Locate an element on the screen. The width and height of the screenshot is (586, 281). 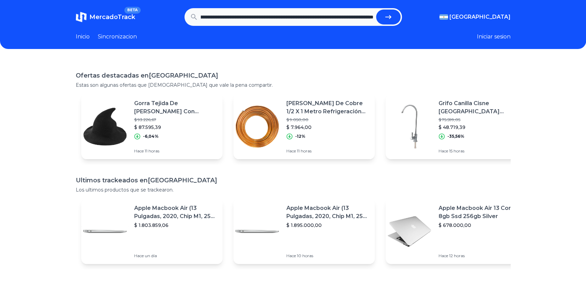
span: BETA is located at coordinates (132, 10).